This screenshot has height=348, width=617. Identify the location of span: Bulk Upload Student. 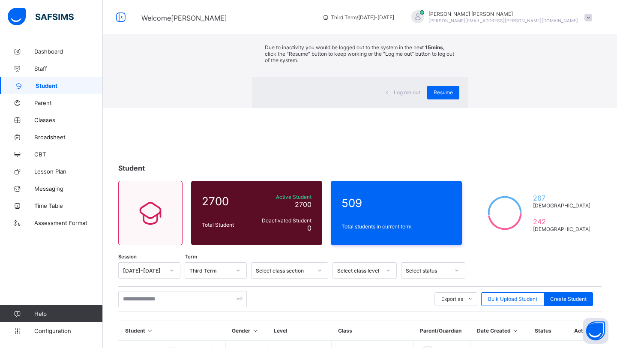
(512, 299).